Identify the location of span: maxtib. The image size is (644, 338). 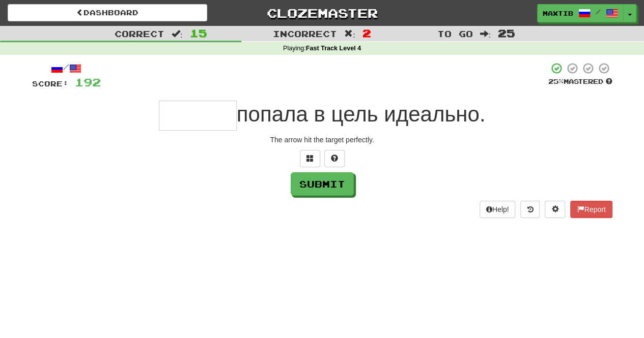
(558, 13).